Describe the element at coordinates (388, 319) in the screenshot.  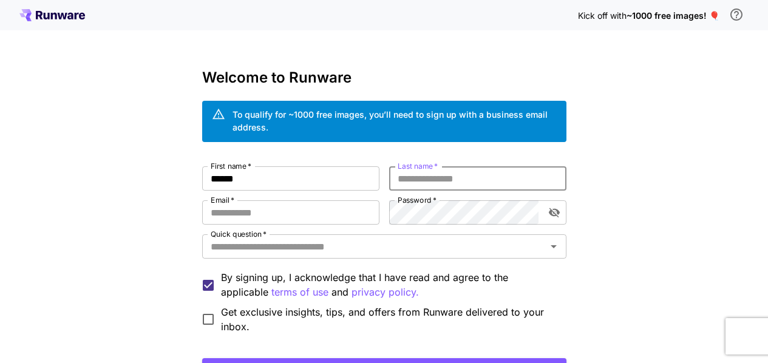
I see `span: Get exclusive insights, tips, and offers from Runware delivered to your inbox.` at that location.